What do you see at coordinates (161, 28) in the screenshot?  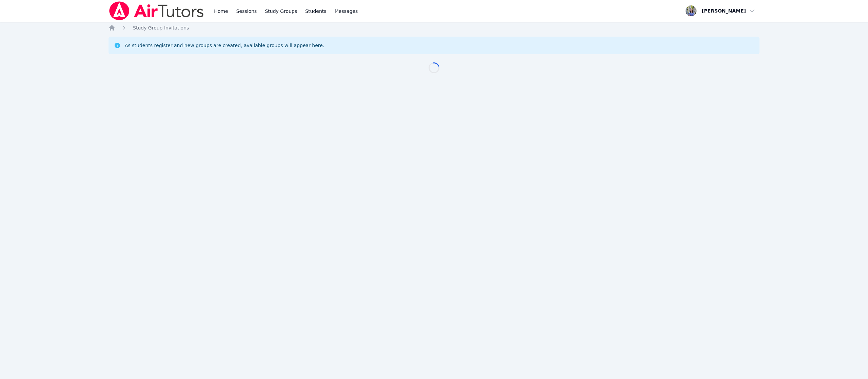 I see `span: Study Group Invitations` at bounding box center [161, 28].